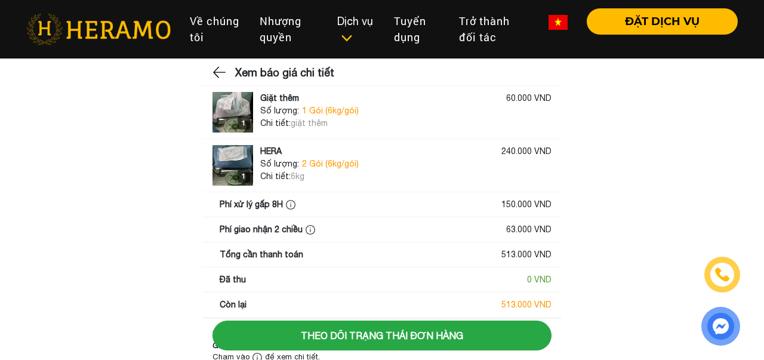 The height and width of the screenshot is (360, 764). What do you see at coordinates (220, 72) in the screenshot?
I see `img: back` at bounding box center [220, 72].